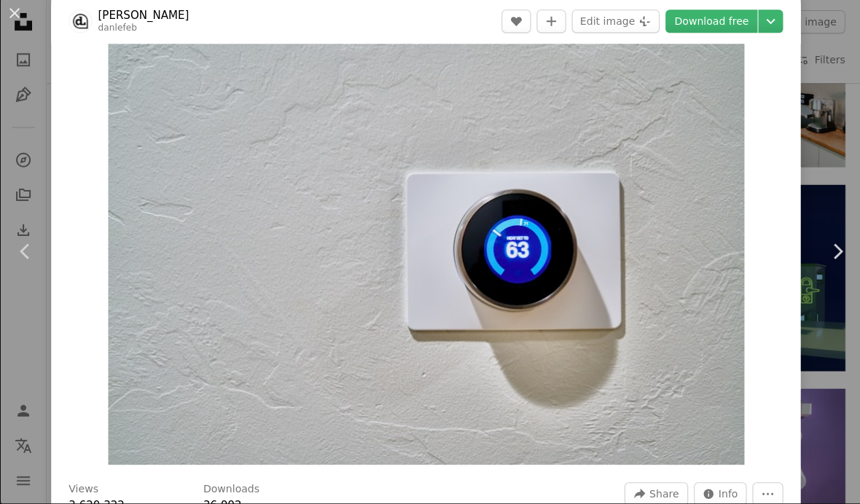 This screenshot has height=504, width=860. I want to click on button: Zoom in on this image, so click(424, 253).